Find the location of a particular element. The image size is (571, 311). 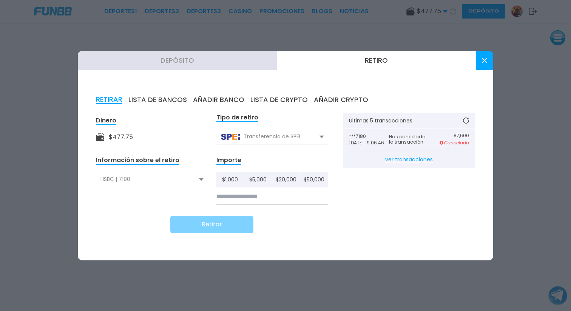

button: Retiro is located at coordinates (376, 60).